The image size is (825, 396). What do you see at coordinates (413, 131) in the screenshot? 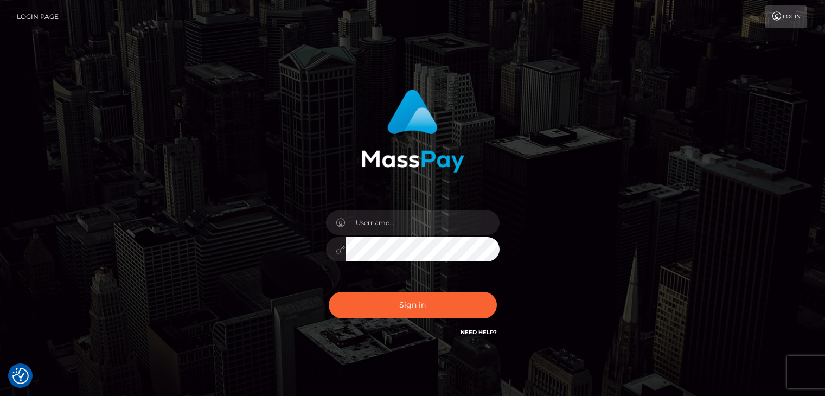
I see `img: MassPay Login` at bounding box center [413, 131].